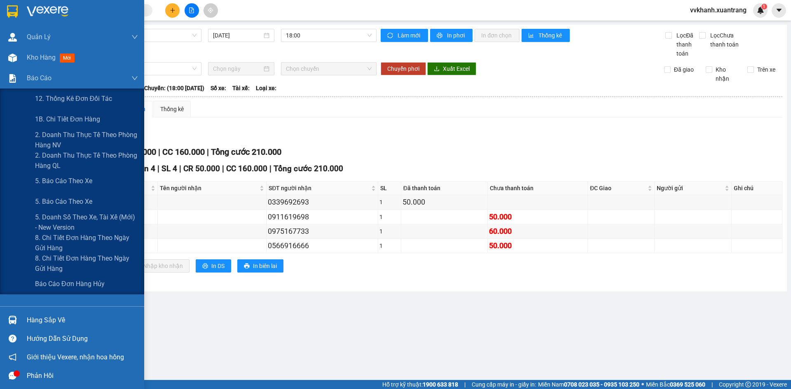 This screenshot has height=389, width=791. What do you see at coordinates (322, 202) in the screenshot?
I see `td: 0339692693` at bounding box center [322, 202].